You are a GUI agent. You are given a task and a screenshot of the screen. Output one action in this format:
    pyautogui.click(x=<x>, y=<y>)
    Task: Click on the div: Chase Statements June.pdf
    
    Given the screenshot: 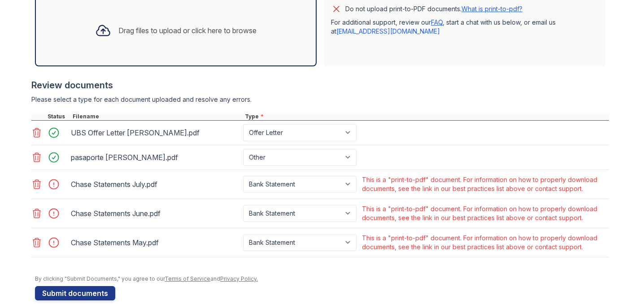 What is the action you would take?
    pyautogui.click(x=155, y=213)
    